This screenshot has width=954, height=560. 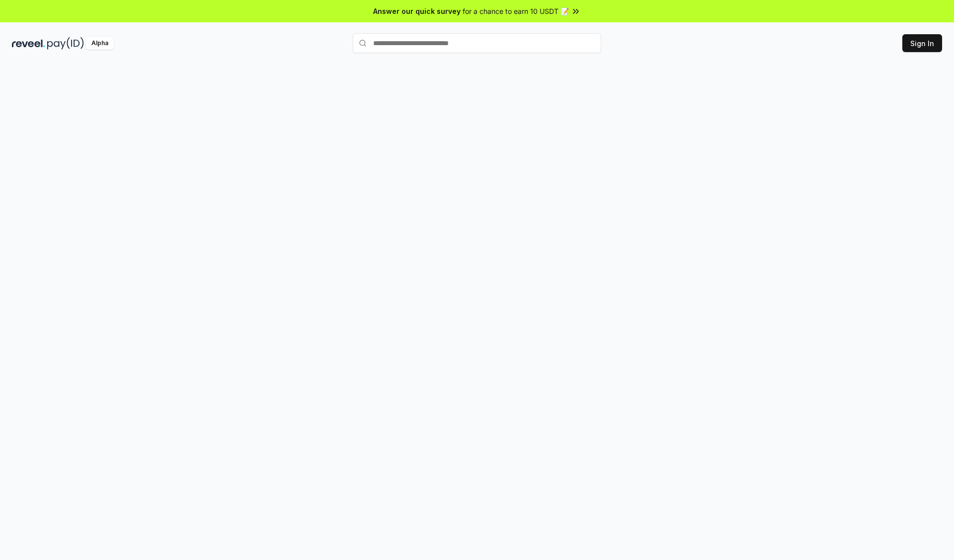 What do you see at coordinates (100, 43) in the screenshot?
I see `div: Alpha` at bounding box center [100, 43].